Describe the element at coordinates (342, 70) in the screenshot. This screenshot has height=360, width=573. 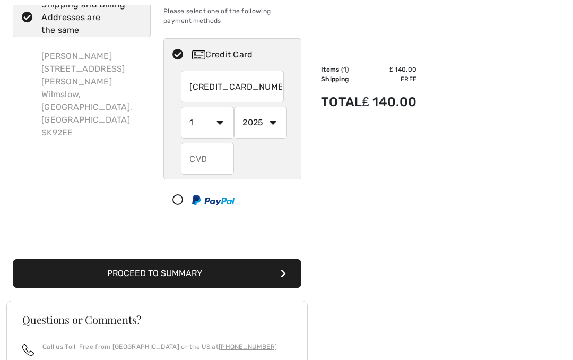
I see `td: Items ( )` at that location.